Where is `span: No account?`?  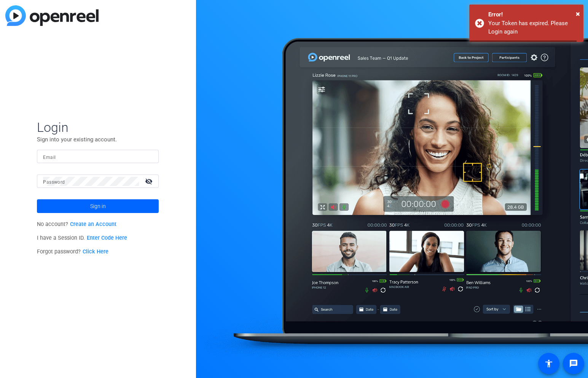
span: No account? is located at coordinates (76, 224).